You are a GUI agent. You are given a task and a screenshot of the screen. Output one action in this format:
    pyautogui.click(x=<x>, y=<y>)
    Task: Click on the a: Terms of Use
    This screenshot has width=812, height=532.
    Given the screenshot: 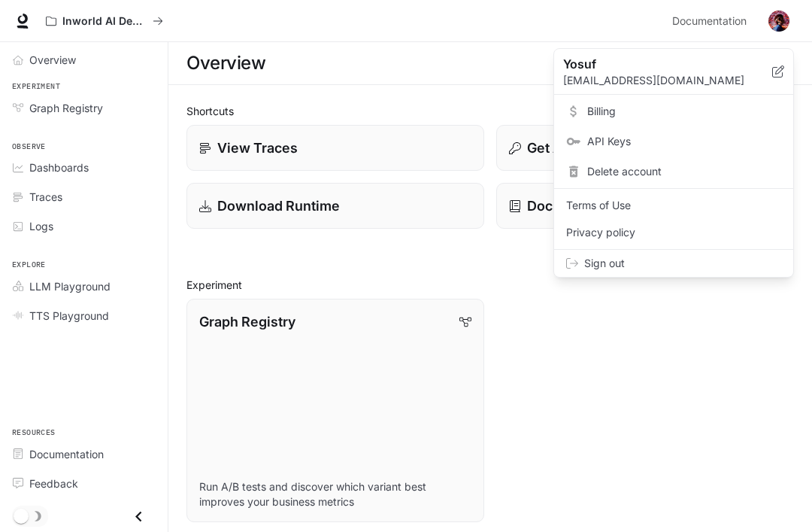 What is the action you would take?
    pyautogui.click(x=673, y=206)
    